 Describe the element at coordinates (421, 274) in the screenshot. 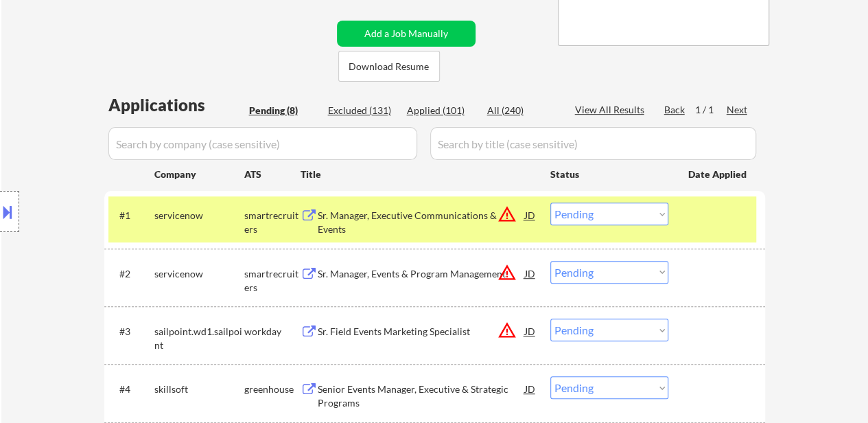

I see `div: Sr. Manager, Events & Program Management` at that location.